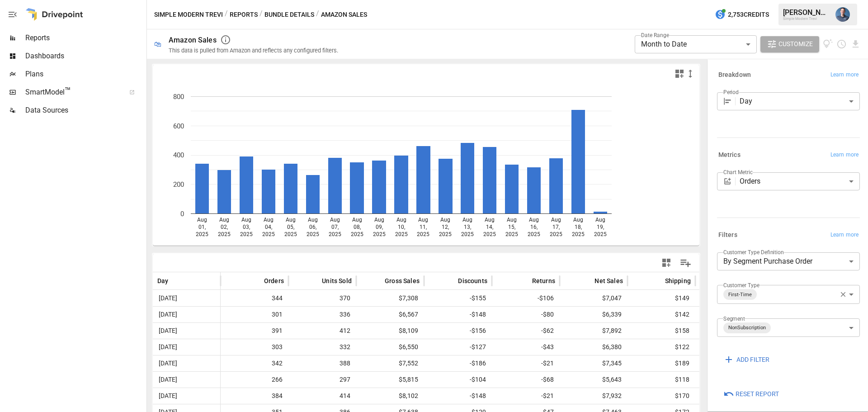 This screenshot has height=412, width=868. Describe the element at coordinates (246, 227) in the screenshot. I see `text: 03,` at that location.